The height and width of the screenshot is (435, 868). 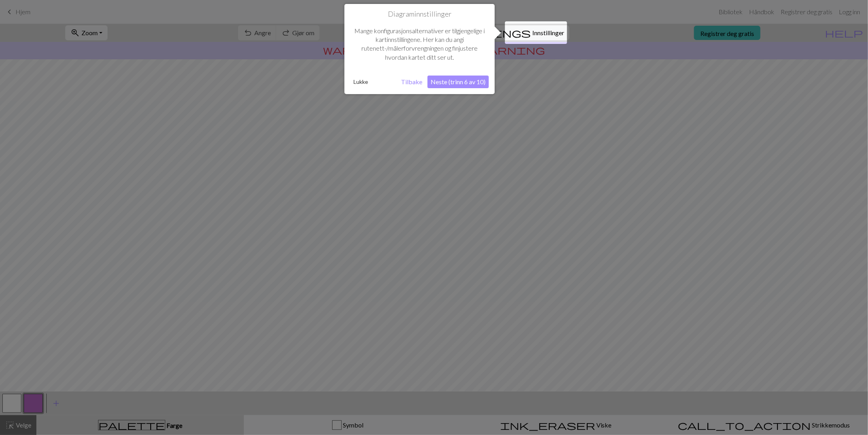 I want to click on font: Lukke, so click(x=361, y=81).